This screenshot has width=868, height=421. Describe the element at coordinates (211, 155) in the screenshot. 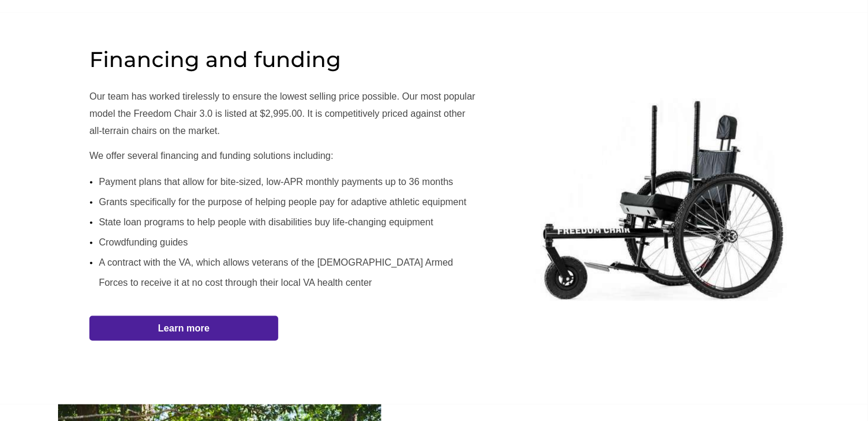

I see `span: We offer several financing and funding solutions including:` at that location.